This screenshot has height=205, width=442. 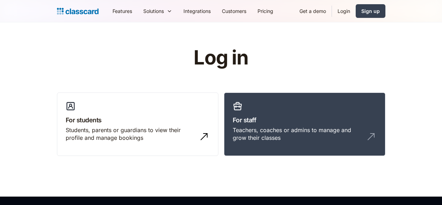 What do you see at coordinates (265, 11) in the screenshot?
I see `a: Pricing` at bounding box center [265, 11].